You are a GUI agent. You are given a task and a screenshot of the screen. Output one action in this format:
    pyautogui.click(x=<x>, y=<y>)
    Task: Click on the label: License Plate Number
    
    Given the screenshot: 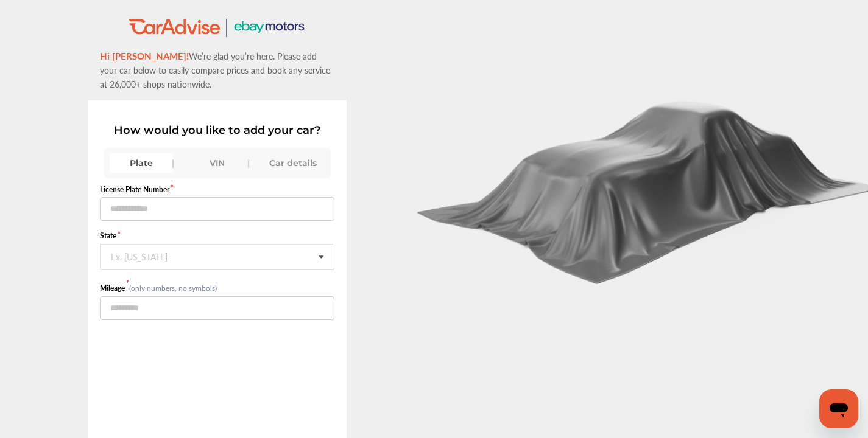 What is the action you would take?
    pyautogui.click(x=217, y=189)
    